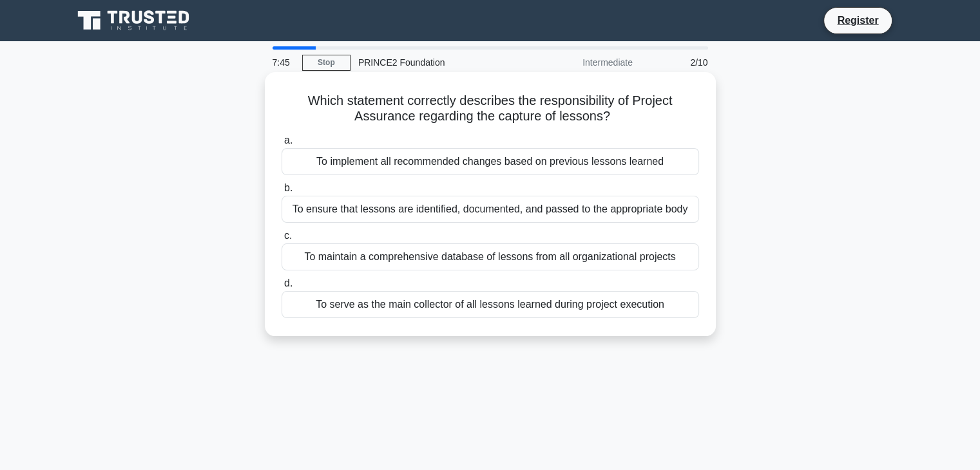  Describe the element at coordinates (288, 235) in the screenshot. I see `span: c.` at that location.